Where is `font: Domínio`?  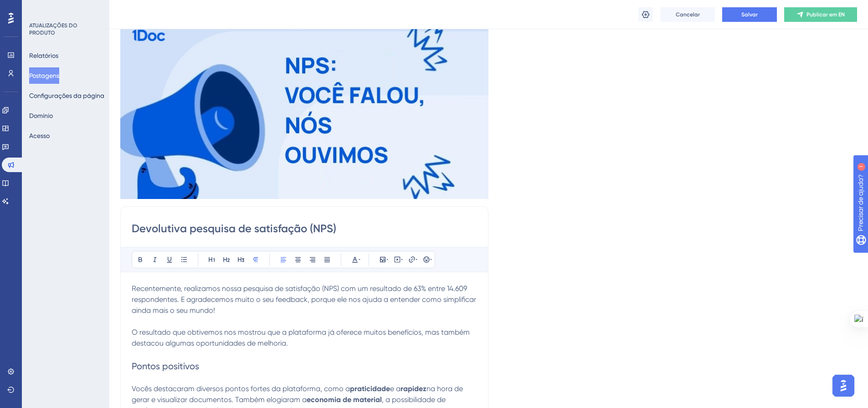 font: Domínio is located at coordinates (41, 116).